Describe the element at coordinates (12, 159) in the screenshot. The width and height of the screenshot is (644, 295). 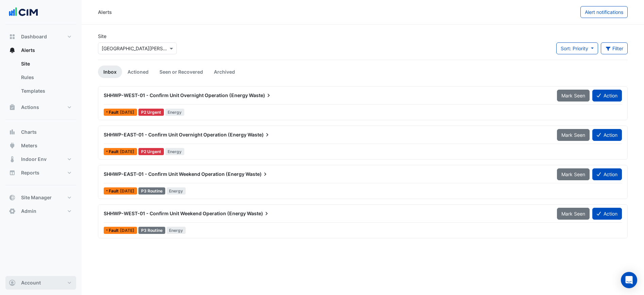
I see `app-icon: Indoor Env` at that location.